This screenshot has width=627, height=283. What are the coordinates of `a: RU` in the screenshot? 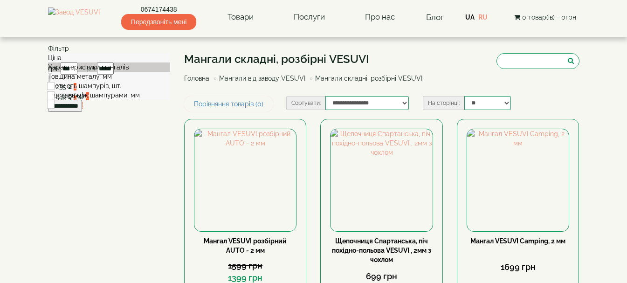 It's located at (483, 17).